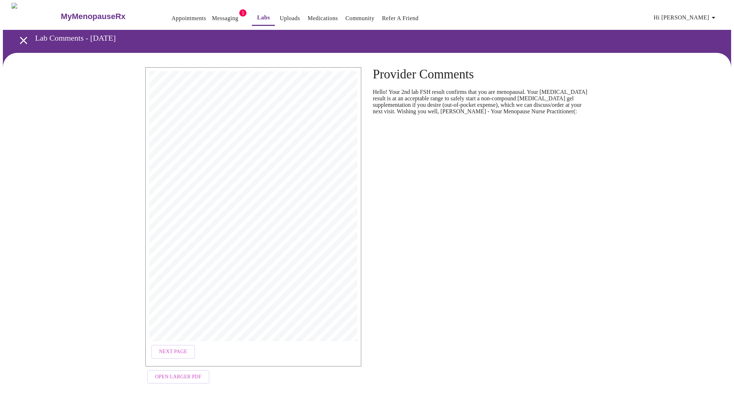 This screenshot has width=734, height=415. I want to click on button: Open Larger PDF, so click(178, 377).